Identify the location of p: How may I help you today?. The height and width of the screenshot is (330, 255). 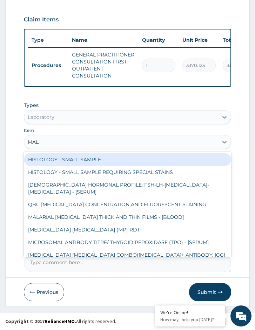
(190, 320).